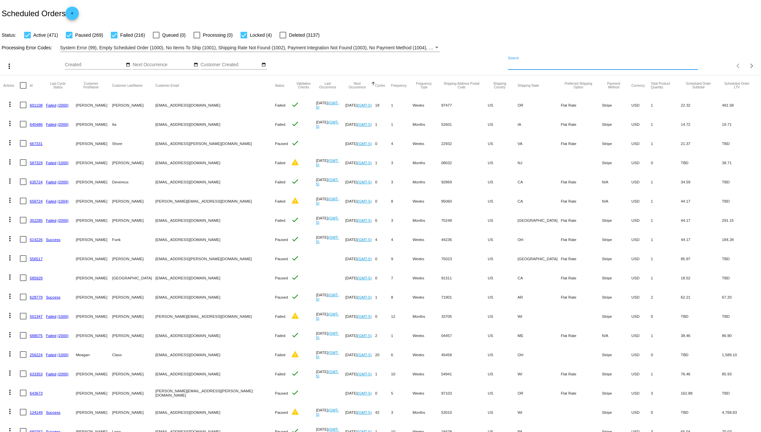 This screenshot has width=761, height=432. What do you see at coordinates (134, 143) in the screenshot?
I see `mat-cell: Shore` at bounding box center [134, 143].